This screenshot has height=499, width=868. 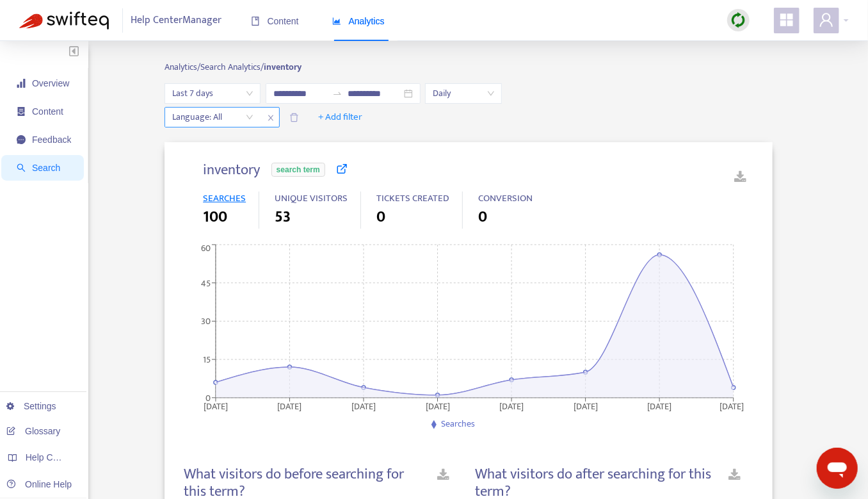 I want to click on span: Overview, so click(x=50, y=83).